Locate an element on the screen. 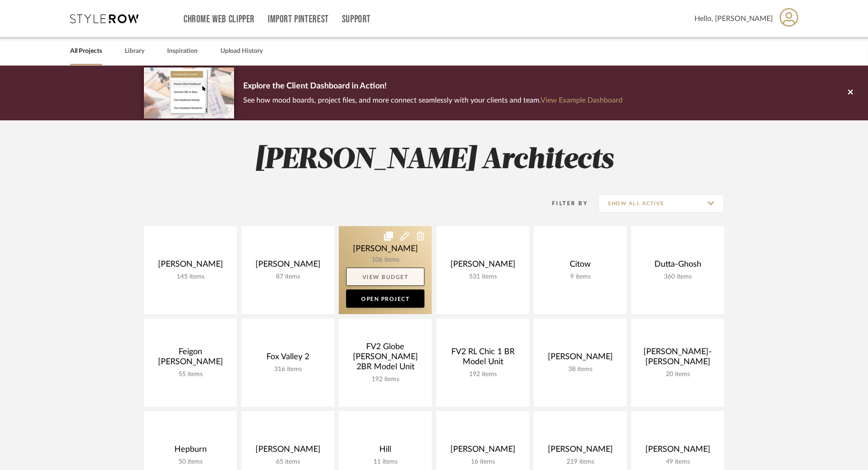  a: View Example Dashboard is located at coordinates (581, 100).